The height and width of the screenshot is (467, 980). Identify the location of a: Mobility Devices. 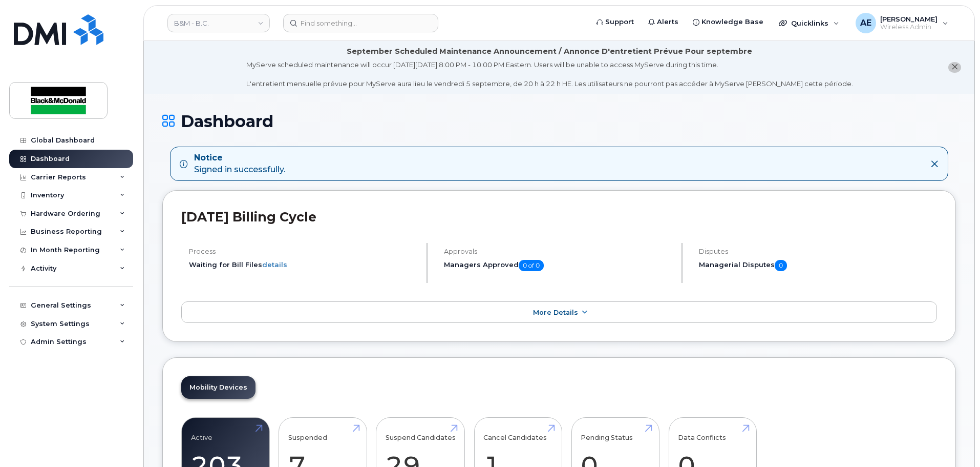
(218, 387).